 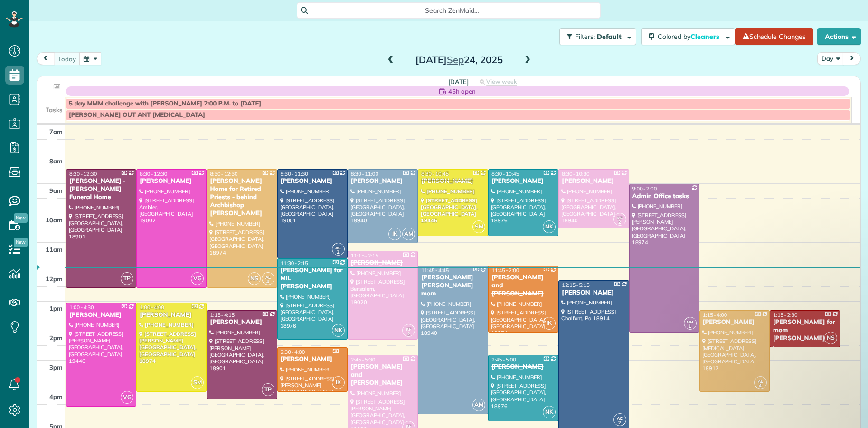 What do you see at coordinates (152, 307) in the screenshot?
I see `span: 1:00 - 4:00` at bounding box center [152, 307].